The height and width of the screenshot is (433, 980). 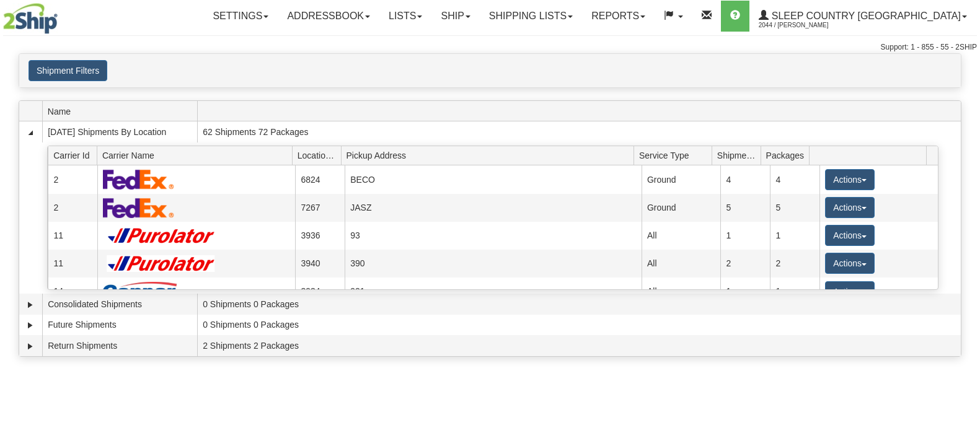 I want to click on td: Consolidated Shipments, so click(x=120, y=304).